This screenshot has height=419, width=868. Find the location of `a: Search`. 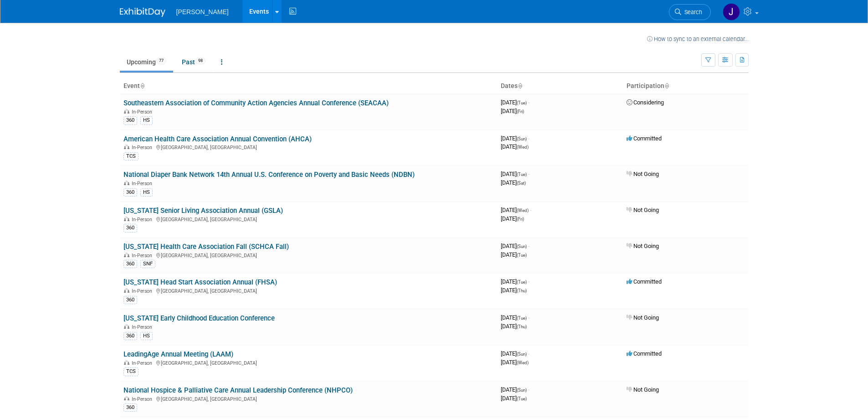

a: Search is located at coordinates (689, 12).